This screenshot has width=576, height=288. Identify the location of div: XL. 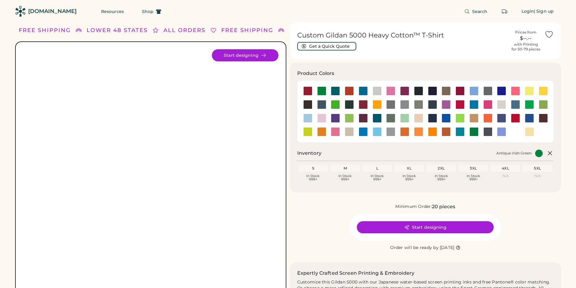
(409, 169).